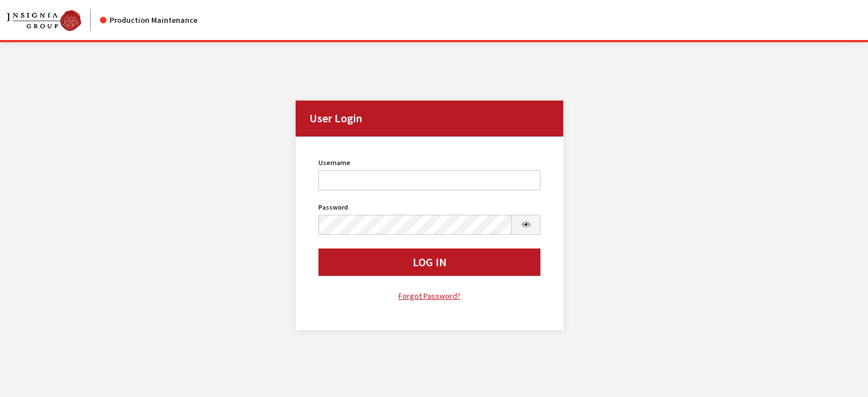 The height and width of the screenshot is (397, 868). Describe the element at coordinates (526, 225) in the screenshot. I see `button: Show Password` at that location.